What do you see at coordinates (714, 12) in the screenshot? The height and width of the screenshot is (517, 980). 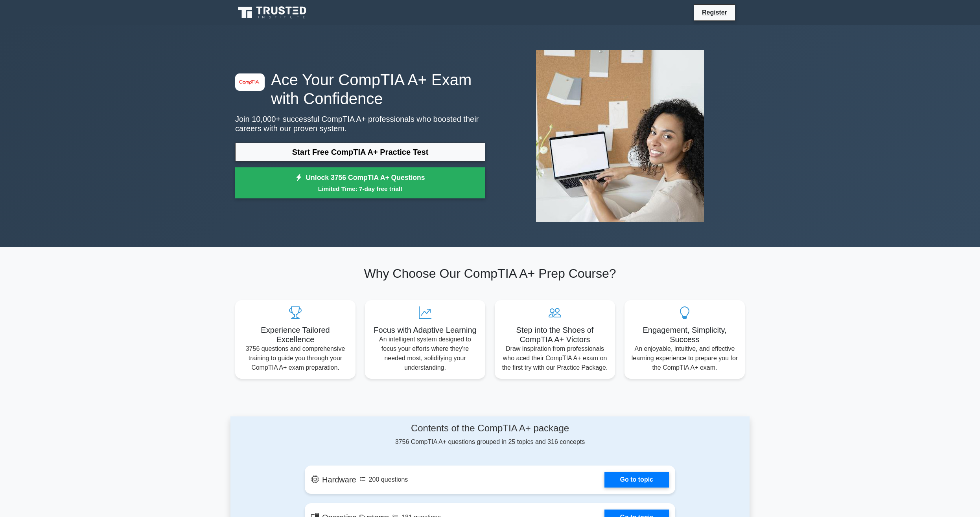 I see `a: Register` at bounding box center [714, 12].